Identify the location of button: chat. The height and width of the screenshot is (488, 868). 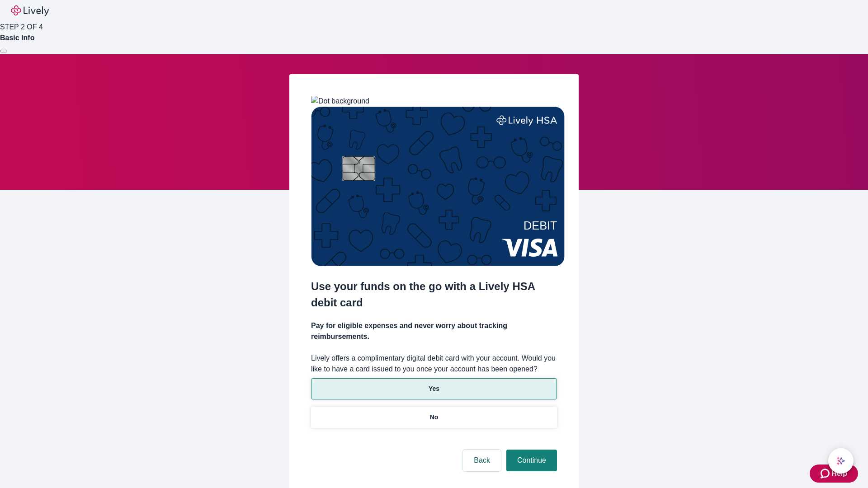
(841, 461).